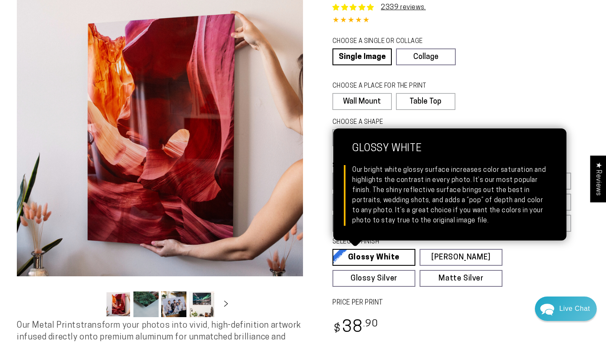  I want to click on button: Load image 2 in gallery view, so click(146, 304).